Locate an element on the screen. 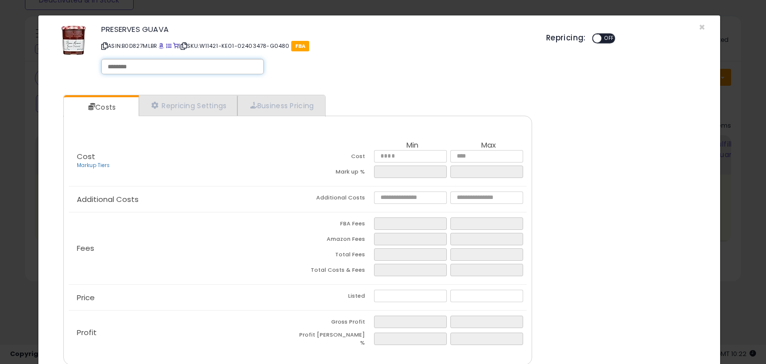  th: Max is located at coordinates (488, 146).